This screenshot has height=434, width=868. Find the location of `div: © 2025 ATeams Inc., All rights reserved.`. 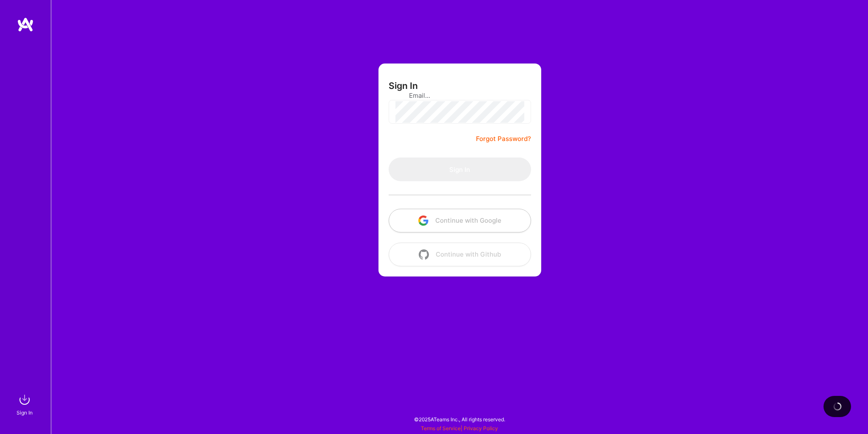

div: © 2025 ATeams Inc., All rights reserved. is located at coordinates (460, 419).